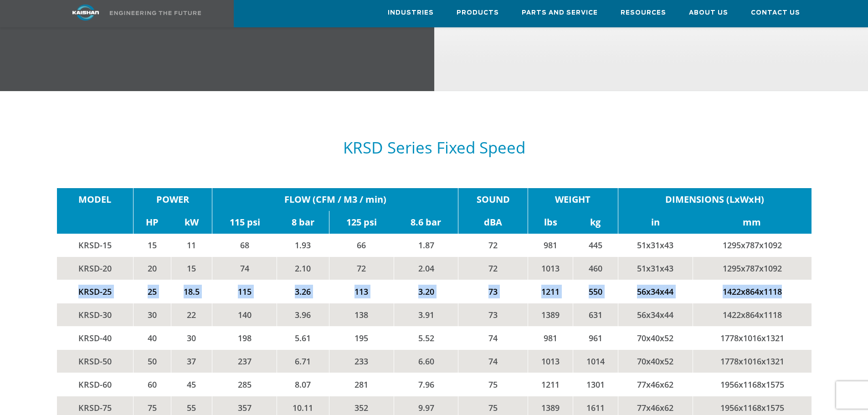 The width and height of the screenshot is (868, 415). I want to click on td: KRSD-40, so click(95, 337).